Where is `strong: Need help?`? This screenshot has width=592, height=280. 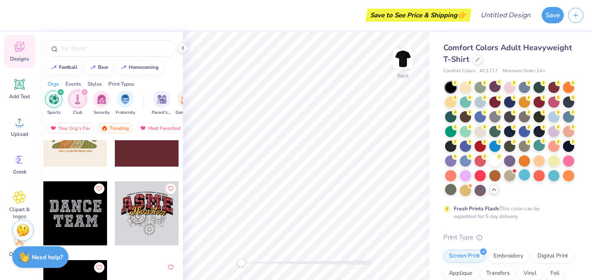 strong: Need help? is located at coordinates (47, 257).